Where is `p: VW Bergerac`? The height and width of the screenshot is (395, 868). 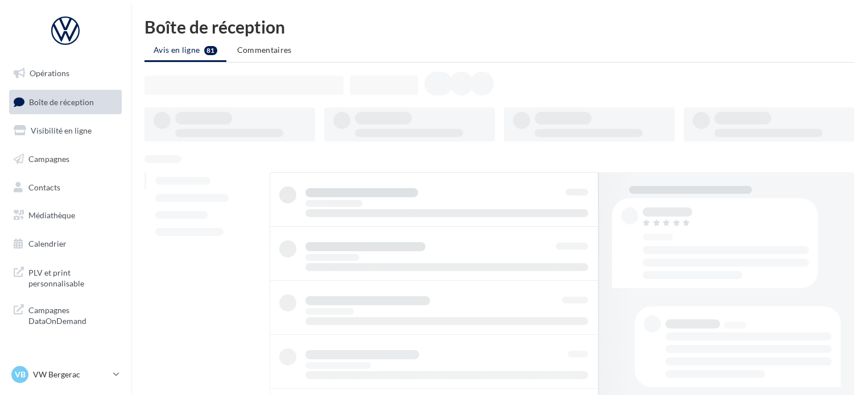 p: VW Bergerac is located at coordinates (71, 375).